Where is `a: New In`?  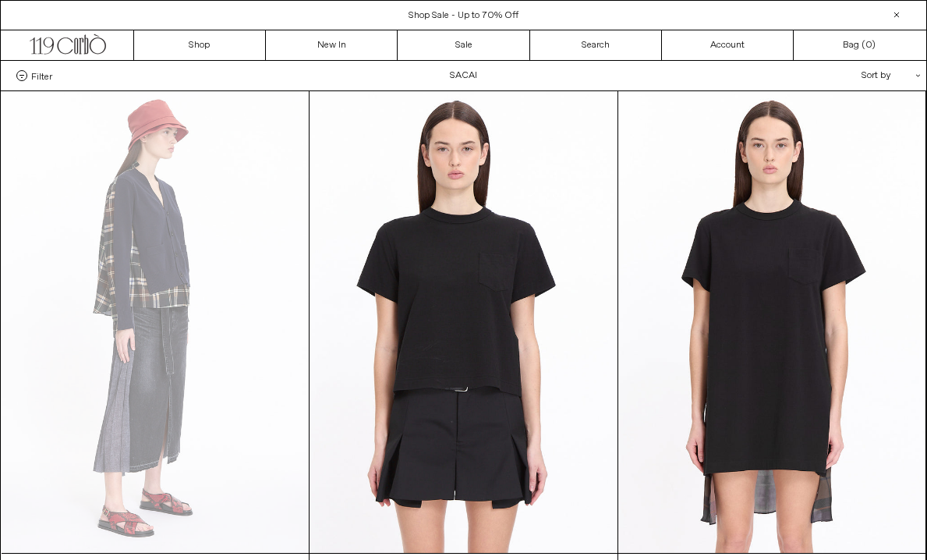 a: New In is located at coordinates (331, 45).